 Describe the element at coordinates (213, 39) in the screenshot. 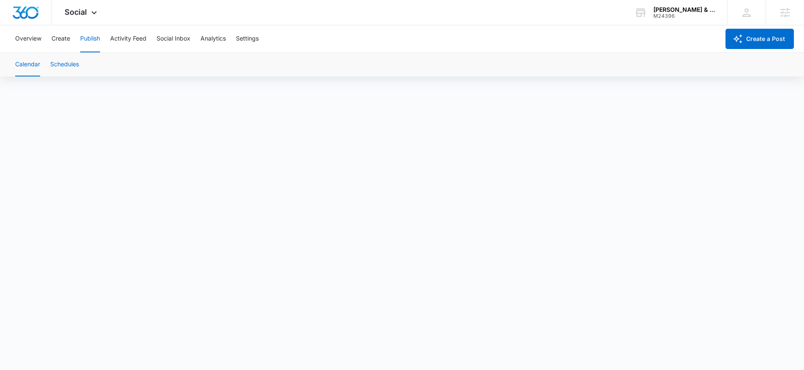

I see `button: Analytics` at that location.